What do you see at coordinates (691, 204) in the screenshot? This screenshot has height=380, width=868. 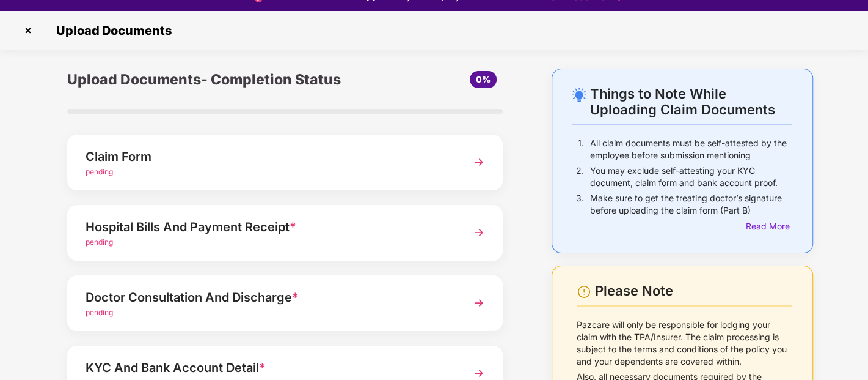 I see `p: Make sure to get the treating doctor’s signature before uploading the claim form (Part B)` at bounding box center [691, 204].